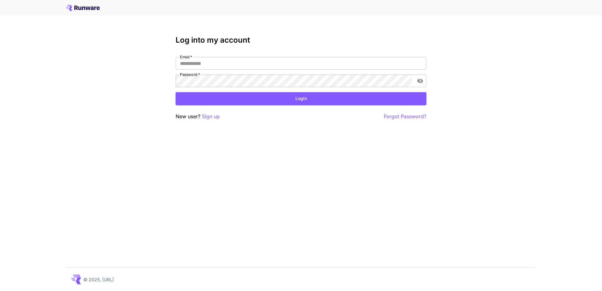 The width and height of the screenshot is (602, 291). Describe the element at coordinates (211, 116) in the screenshot. I see `p: Sign up` at that location.